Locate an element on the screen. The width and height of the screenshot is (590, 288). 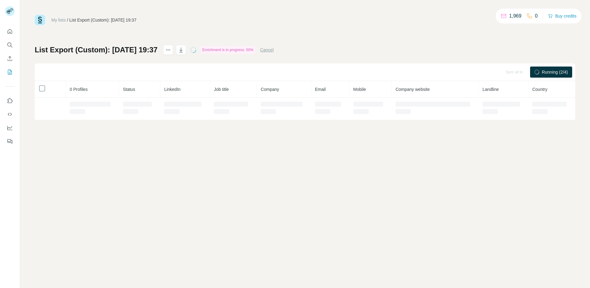
span: 0 Profiles is located at coordinates (79, 89).